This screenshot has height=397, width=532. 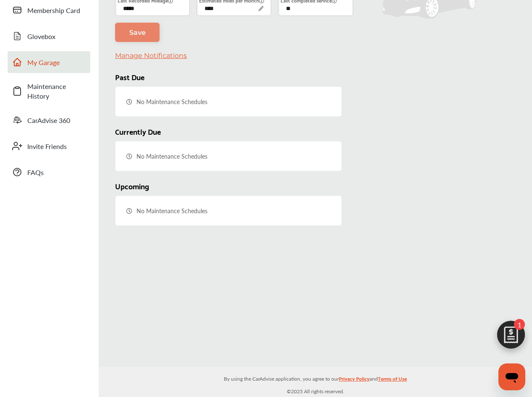 I want to click on img: edit-cartIcon.11d11f9a.svg, so click(x=511, y=337).